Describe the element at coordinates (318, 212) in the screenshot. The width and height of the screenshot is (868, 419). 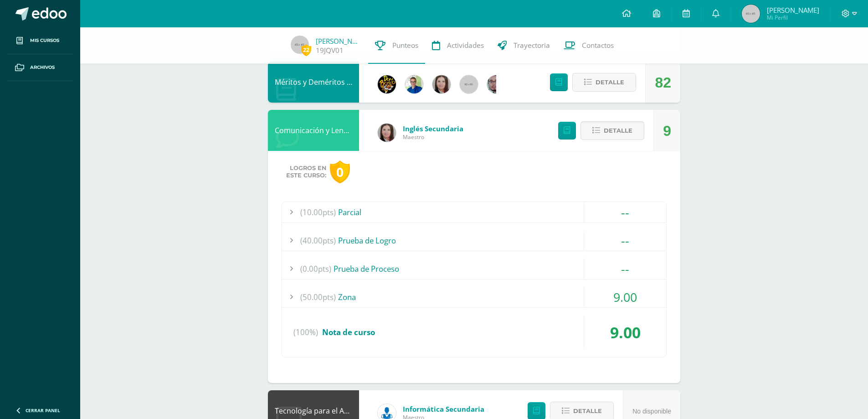
I see `span: (10.00pts)` at that location.